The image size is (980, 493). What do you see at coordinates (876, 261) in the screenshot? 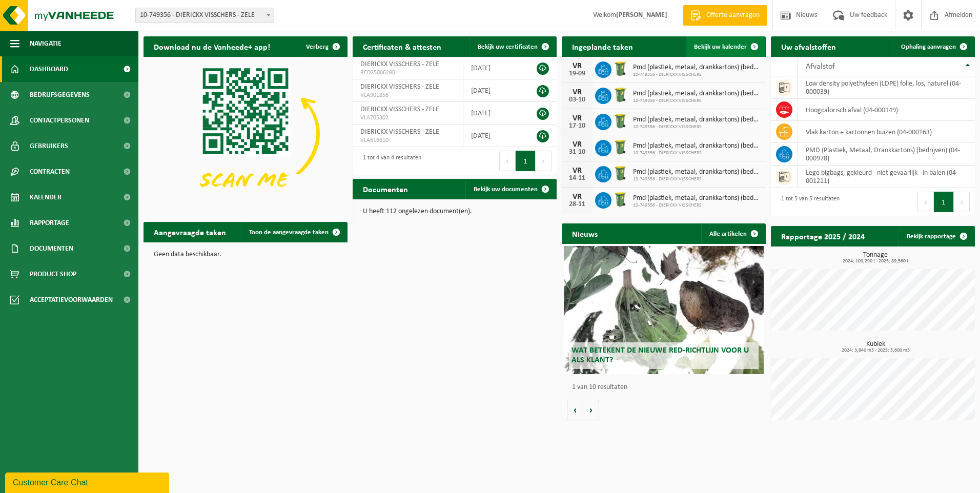
I see `span: 2024: 109,290 t - 2025: 89,560 t` at bounding box center [876, 261].